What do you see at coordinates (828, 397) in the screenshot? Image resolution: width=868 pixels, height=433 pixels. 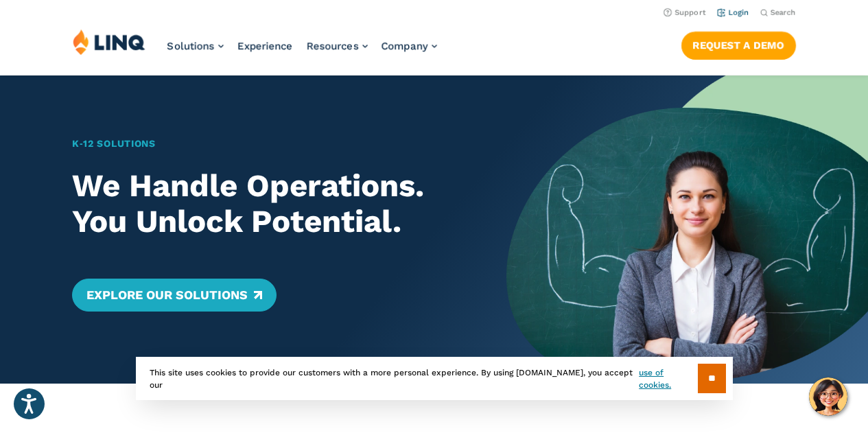 I see `button: Hello, have a question? Let’s chat.` at bounding box center [828, 397].